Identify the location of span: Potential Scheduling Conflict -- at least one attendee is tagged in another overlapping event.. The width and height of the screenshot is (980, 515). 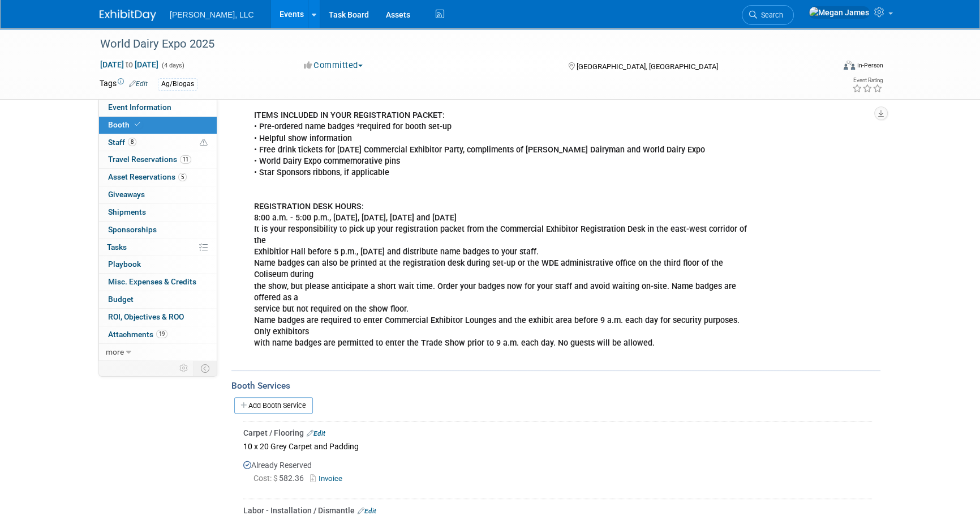
(204, 143).